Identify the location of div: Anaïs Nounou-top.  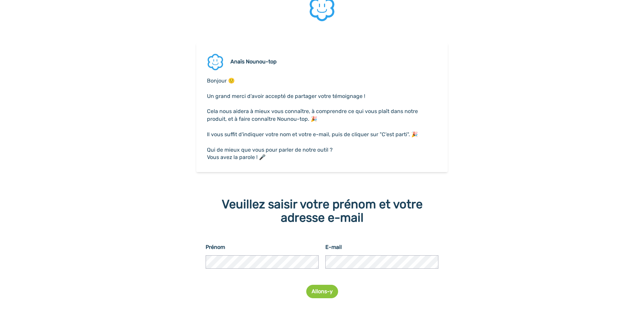
(254, 62).